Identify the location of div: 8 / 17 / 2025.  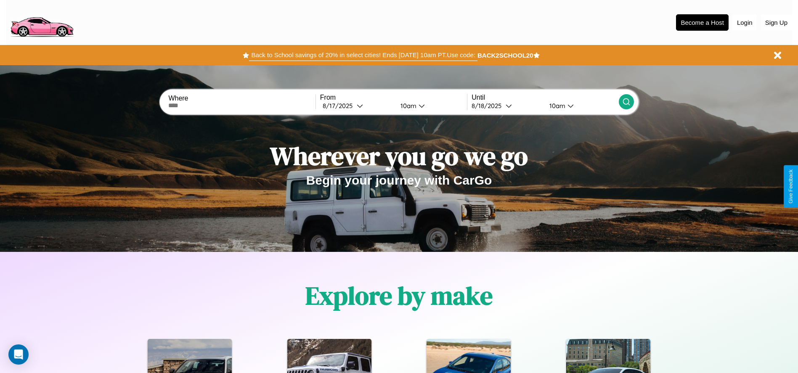
(339, 106).